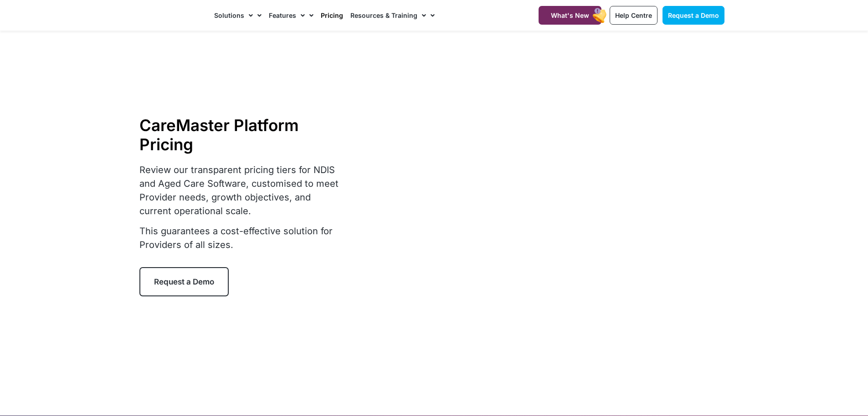 The height and width of the screenshot is (416, 868). I want to click on p: Review our transparent pricing tiers for NDIS and Aged Care Software, customised to meet Provider..., so click(242, 190).